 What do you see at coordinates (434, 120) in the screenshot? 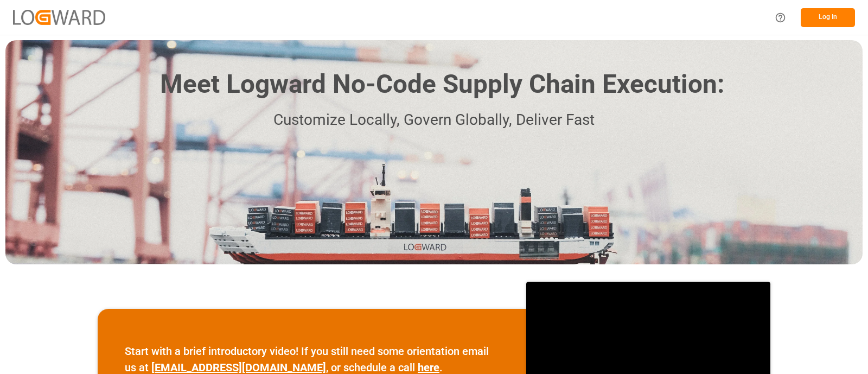
I see `p: Customize Locally, Govern Globally, Deliver Fast` at bounding box center [434, 120].